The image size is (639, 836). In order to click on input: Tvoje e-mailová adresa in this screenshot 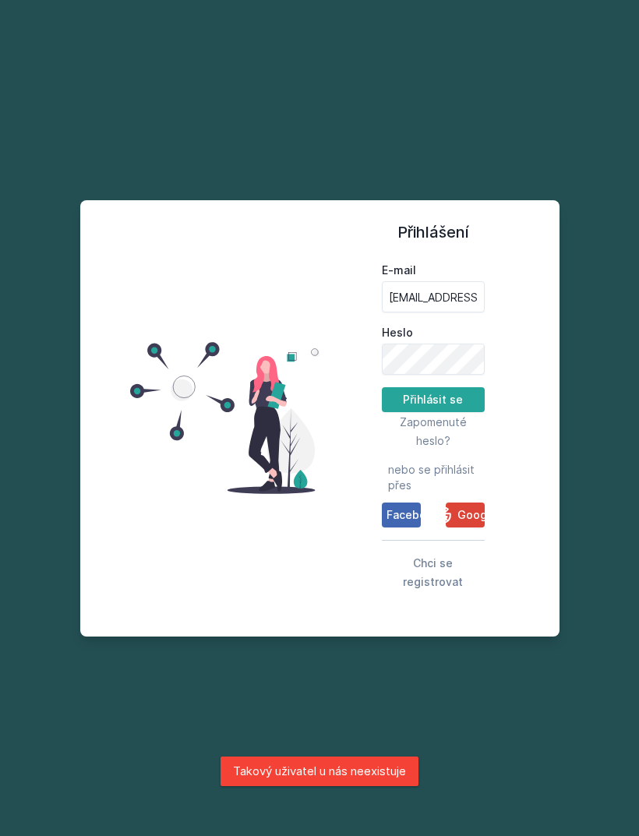, I will do `click(433, 297)`.